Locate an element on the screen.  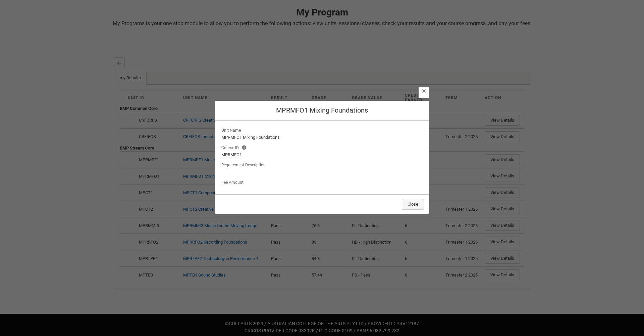
h2: MPRMFO1 Mixing Foundations is located at coordinates (322, 110).